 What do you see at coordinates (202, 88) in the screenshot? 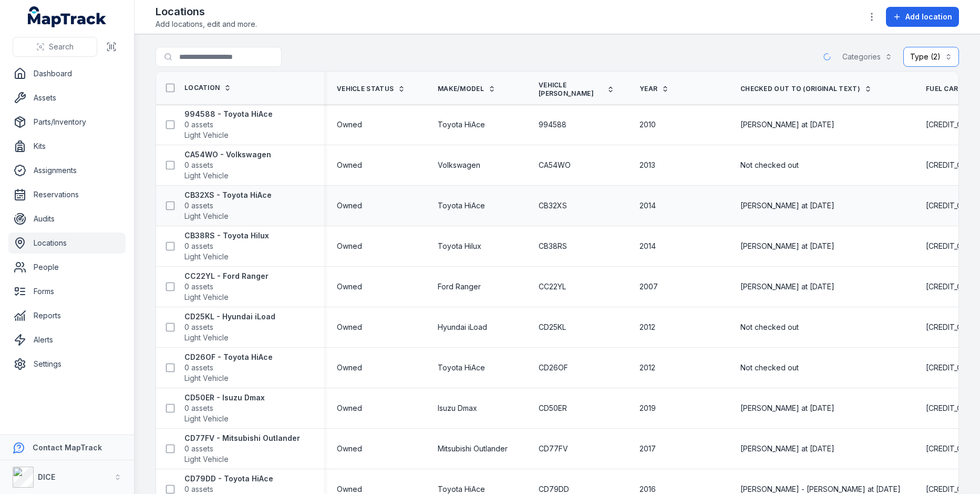
I see `span: Location` at bounding box center [202, 88].